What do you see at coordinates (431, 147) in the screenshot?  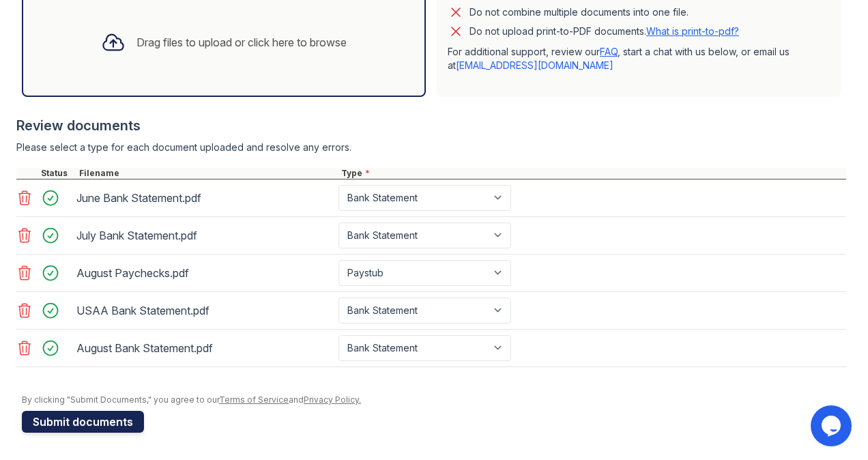 I see `div: Please select a type for each document uploaded and resolve any errors.` at bounding box center [431, 147].